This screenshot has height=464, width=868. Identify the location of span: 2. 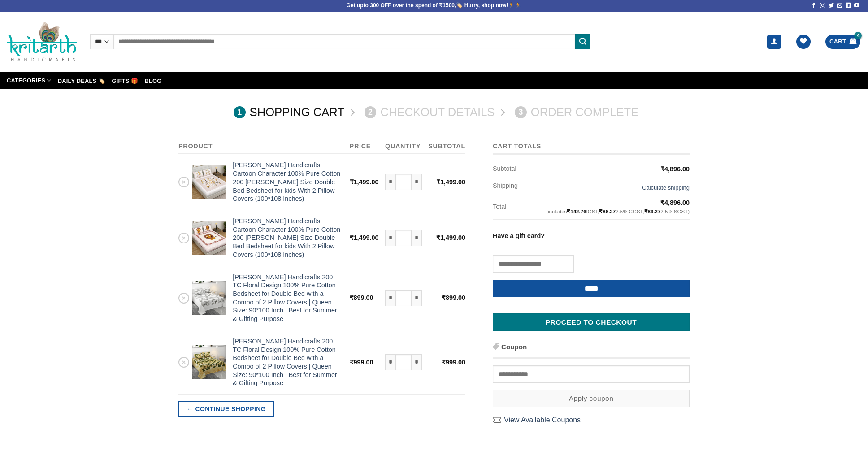
(370, 112).